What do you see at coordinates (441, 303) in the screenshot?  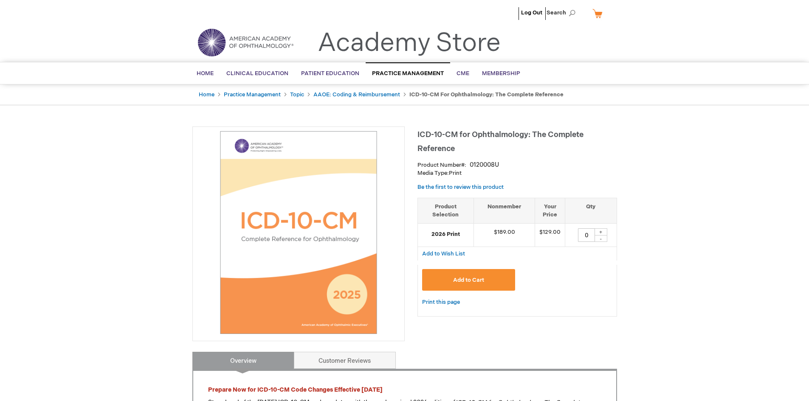 I see `a: Print this page` at bounding box center [441, 303].